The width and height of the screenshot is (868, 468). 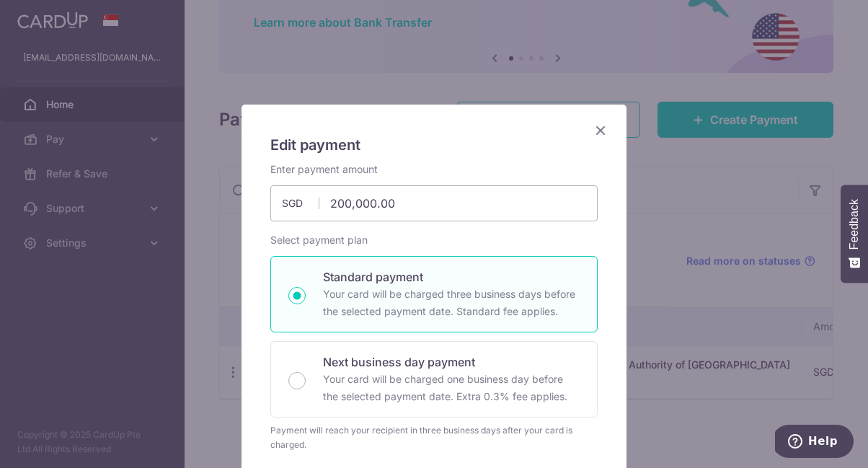 I want to click on button: Close, so click(x=601, y=131).